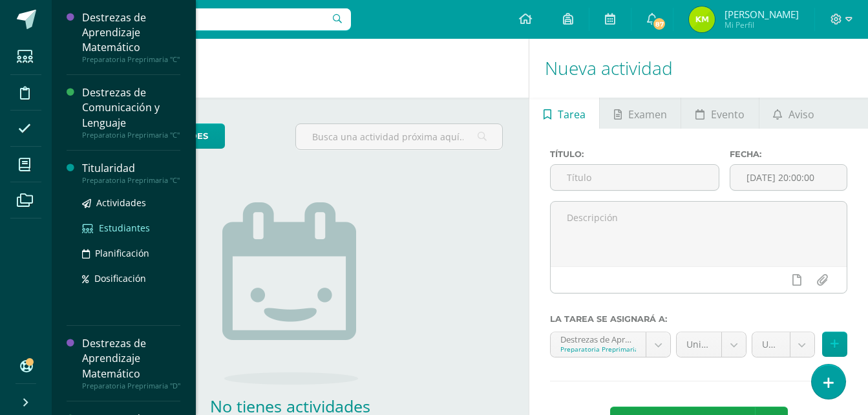 The image size is (868, 415). Describe the element at coordinates (564, 113) in the screenshot. I see `a: Tarea` at that location.